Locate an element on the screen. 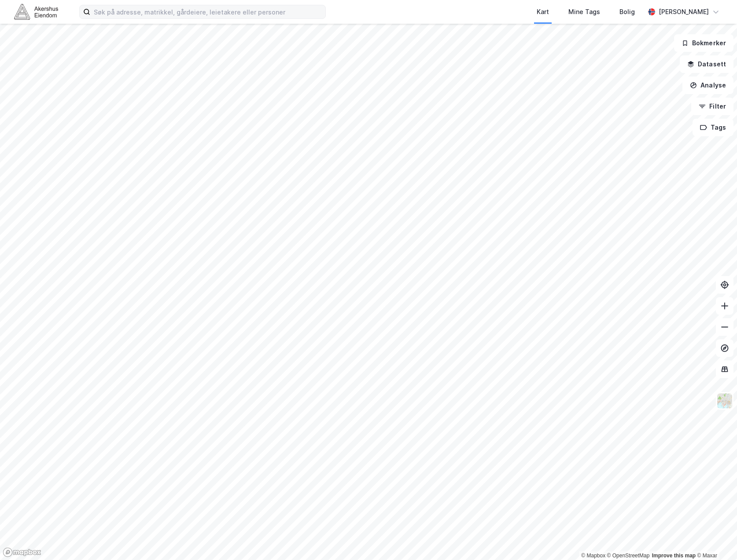  input: Søk på adresse, matrikkel, gårdeiere, leietakere eller personer is located at coordinates (208, 12).